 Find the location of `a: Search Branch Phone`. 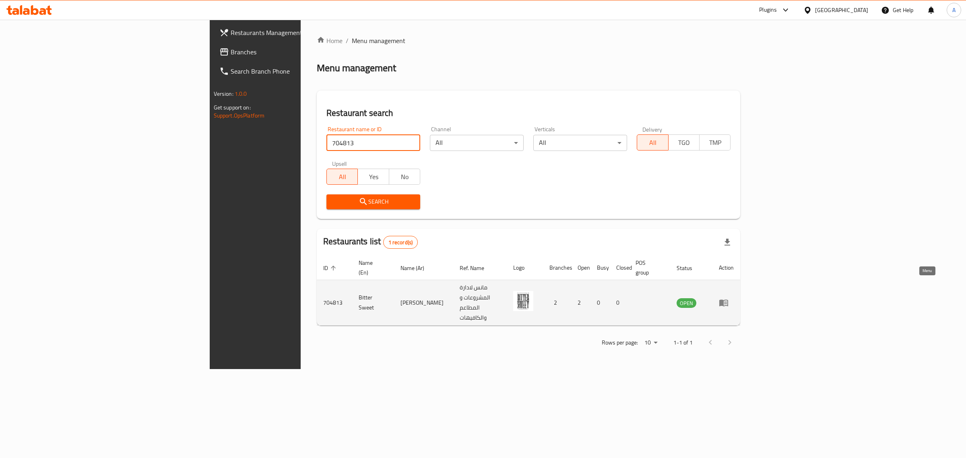

a: Search Branch Phone is located at coordinates (292, 71).